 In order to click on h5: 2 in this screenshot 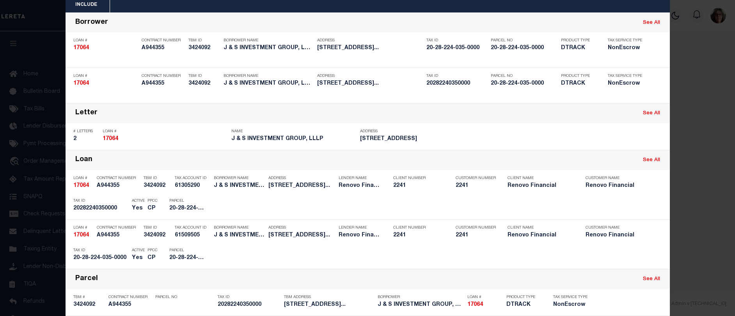, I will do `click(86, 139)`.